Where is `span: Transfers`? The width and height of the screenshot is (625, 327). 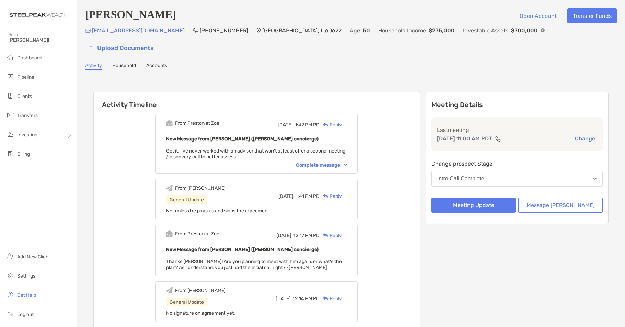
span: Transfers is located at coordinates (27, 115).